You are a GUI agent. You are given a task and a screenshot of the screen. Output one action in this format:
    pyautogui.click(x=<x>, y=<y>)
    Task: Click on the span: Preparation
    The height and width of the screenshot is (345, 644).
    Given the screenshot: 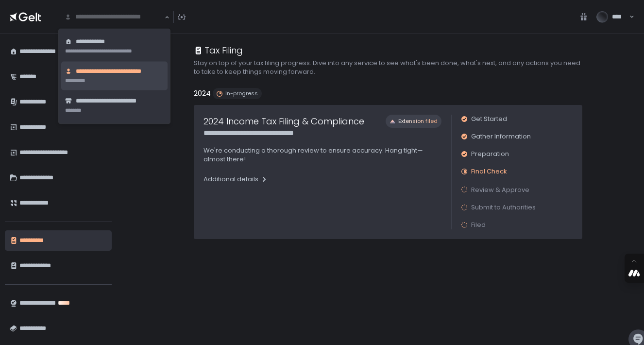 What is the action you would take?
    pyautogui.click(x=490, y=154)
    